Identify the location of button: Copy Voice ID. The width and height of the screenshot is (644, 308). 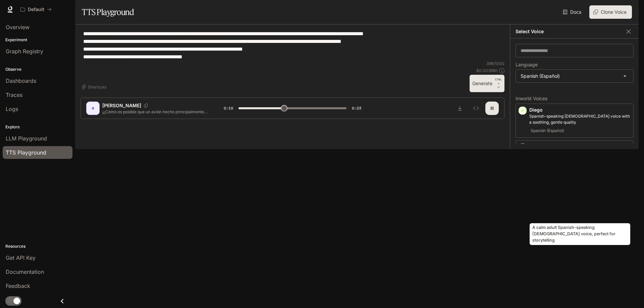
(146, 106).